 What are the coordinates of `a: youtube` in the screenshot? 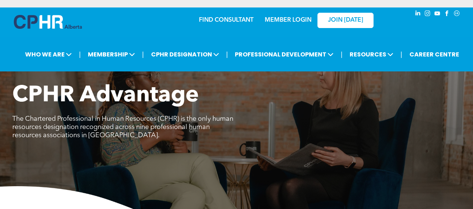 It's located at (438, 14).